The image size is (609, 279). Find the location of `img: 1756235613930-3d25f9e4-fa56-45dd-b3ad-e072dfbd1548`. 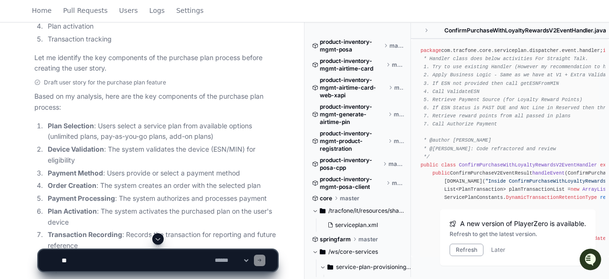

img: 1756235613930-3d25f9e4-fa56-45dd-b3ad-e072dfbd1548 is located at coordinates (18, 80).